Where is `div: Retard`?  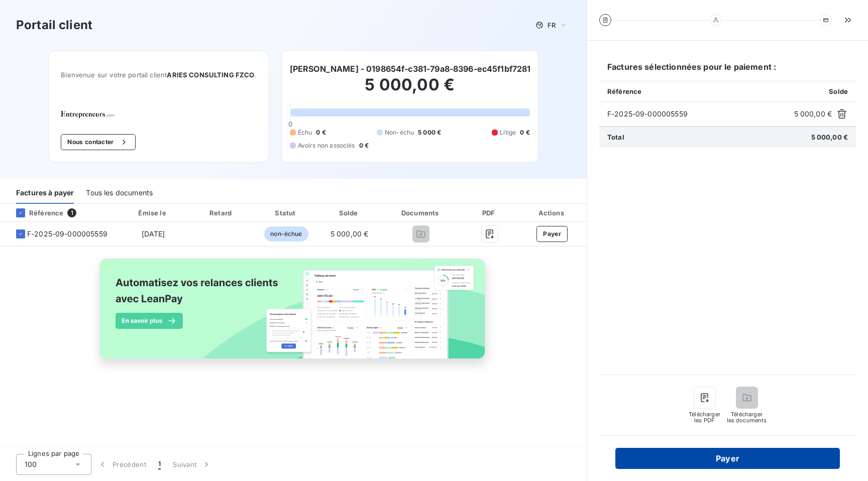 div: Retard is located at coordinates (221, 213).